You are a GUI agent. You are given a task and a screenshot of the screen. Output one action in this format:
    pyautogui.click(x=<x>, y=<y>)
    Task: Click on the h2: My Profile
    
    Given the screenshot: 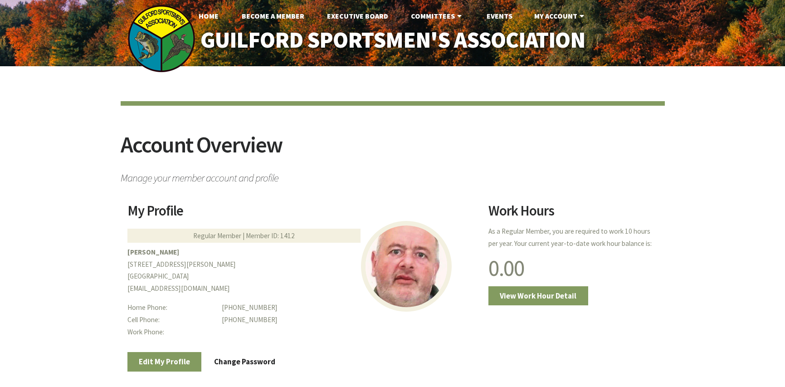 What is the action you would take?
    pyautogui.click(x=302, y=214)
    